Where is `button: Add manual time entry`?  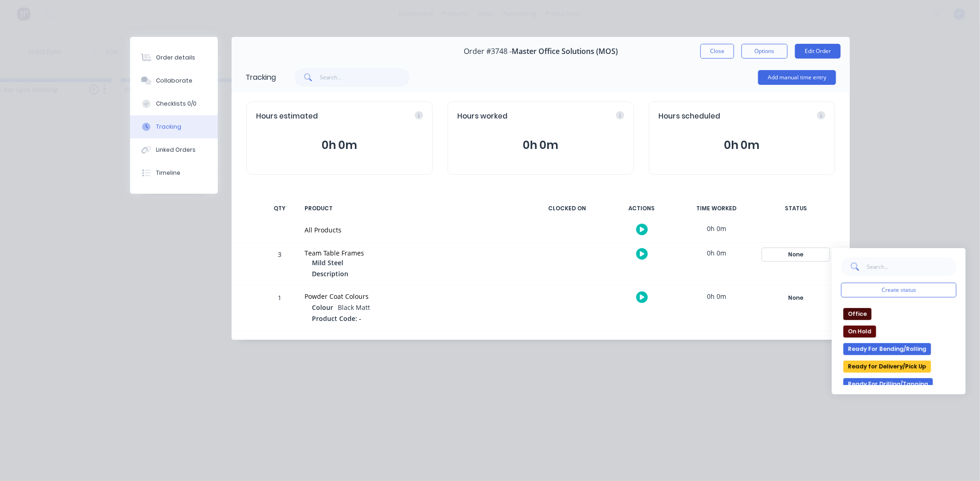 button: Add manual time entry is located at coordinates (797, 77).